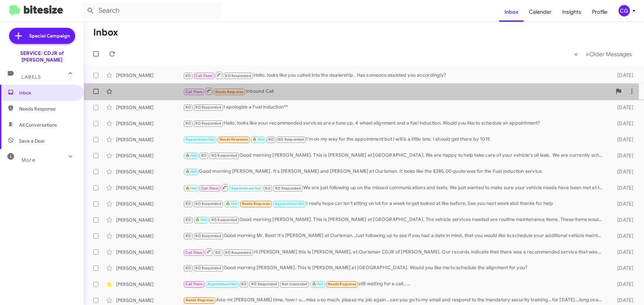 This screenshot has width=644, height=305. What do you see at coordinates (625, 11) in the screenshot?
I see `div: CG` at bounding box center [625, 11].